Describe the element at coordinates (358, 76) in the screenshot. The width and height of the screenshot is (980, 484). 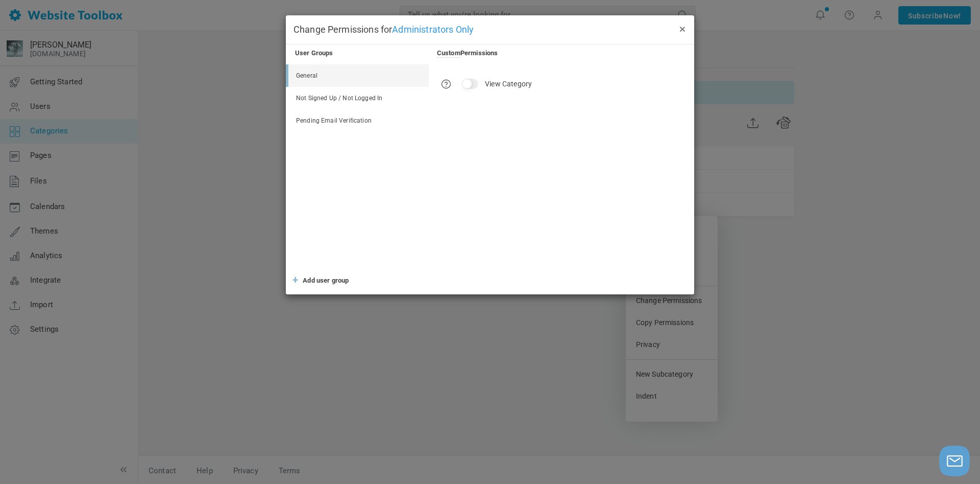
I see `a: General` at that location.